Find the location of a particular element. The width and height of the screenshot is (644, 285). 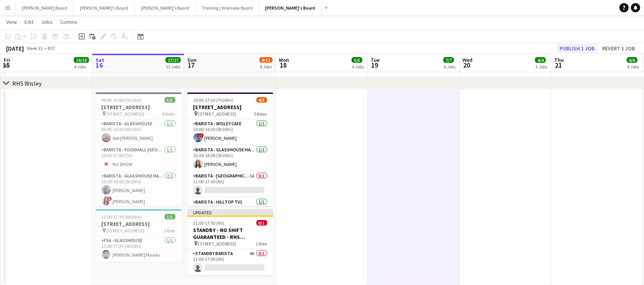

span: 11:00-17:00 (6h) is located at coordinates (209, 223).